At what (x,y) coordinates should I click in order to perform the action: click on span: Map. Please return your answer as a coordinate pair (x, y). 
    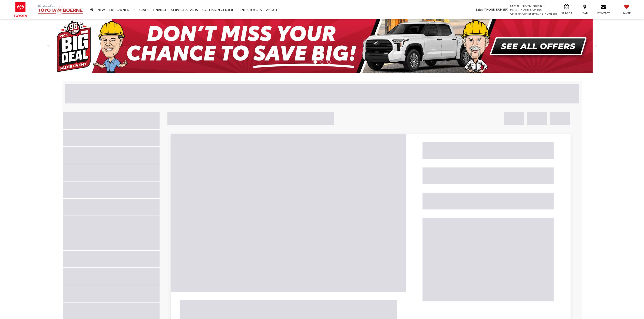
    Looking at the image, I should click on (585, 13).